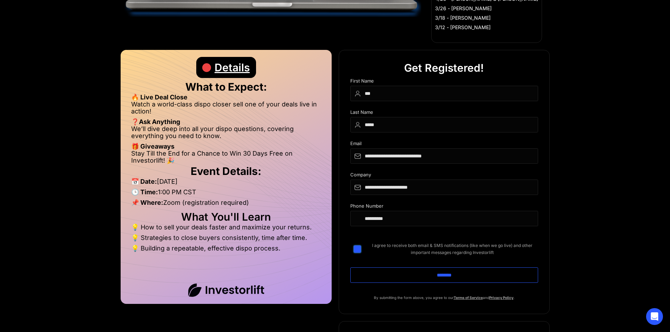  Describe the element at coordinates (226, 134) in the screenshot. I see `li: We’ll dive deep into all your dispo questions, covering everything you need to know.` at that location.